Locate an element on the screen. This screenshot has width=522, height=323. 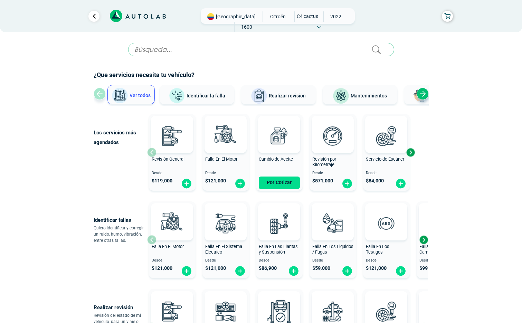
span: Cambio de Aceite is located at coordinates (276, 159).